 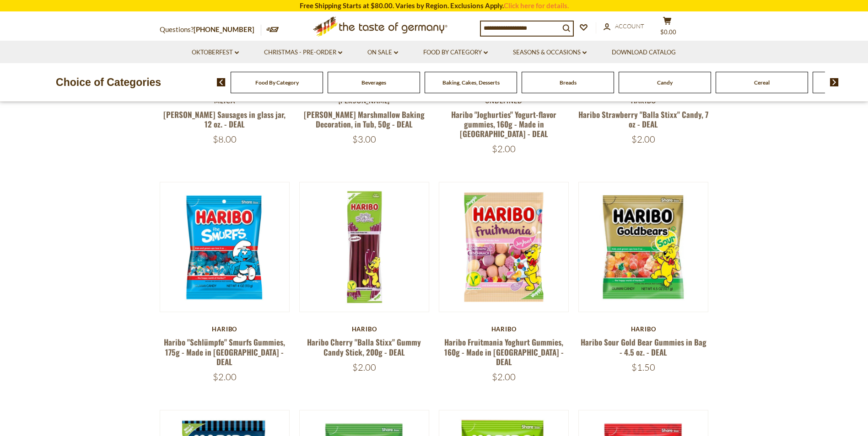 I want to click on a: Seasons & Occasions, so click(x=550, y=53).